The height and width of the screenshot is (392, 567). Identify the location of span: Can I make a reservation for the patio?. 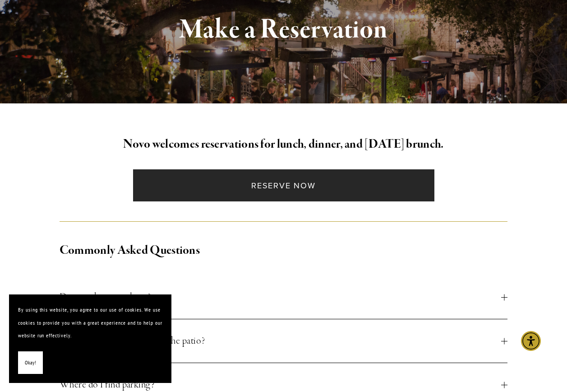
(280, 341).